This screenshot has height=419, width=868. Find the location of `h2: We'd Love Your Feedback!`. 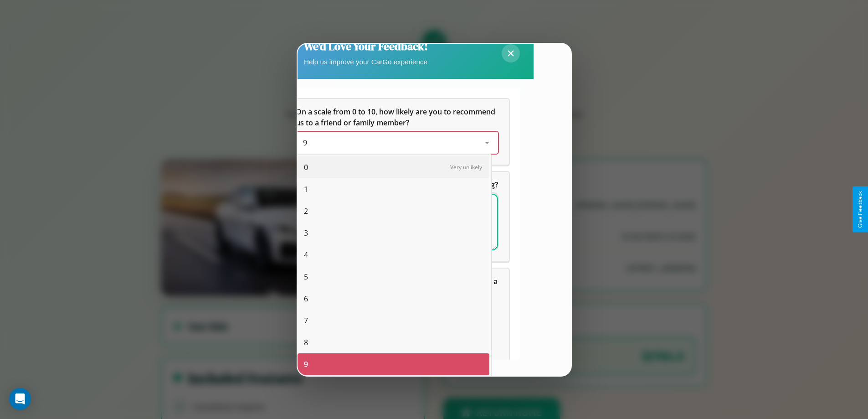

h2: We'd Love Your Feedback! is located at coordinates (366, 46).